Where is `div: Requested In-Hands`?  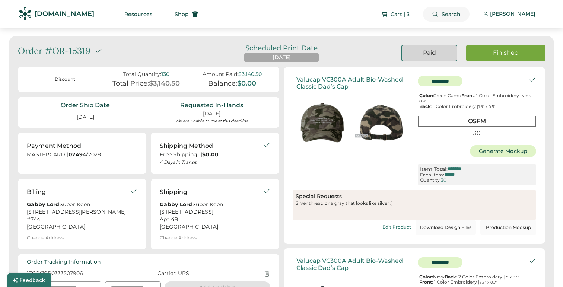 div: Requested In-Hands is located at coordinates (212, 105).